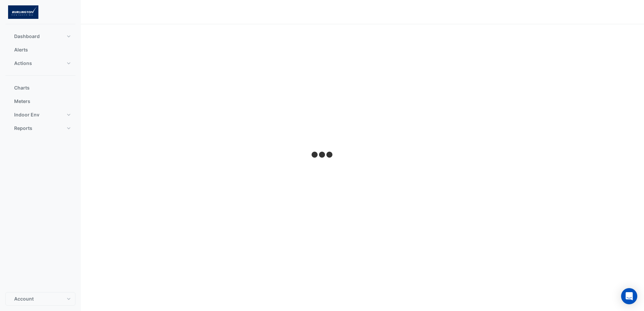 The image size is (644, 311). Describe the element at coordinates (23, 63) in the screenshot. I see `span: Actions` at that location.